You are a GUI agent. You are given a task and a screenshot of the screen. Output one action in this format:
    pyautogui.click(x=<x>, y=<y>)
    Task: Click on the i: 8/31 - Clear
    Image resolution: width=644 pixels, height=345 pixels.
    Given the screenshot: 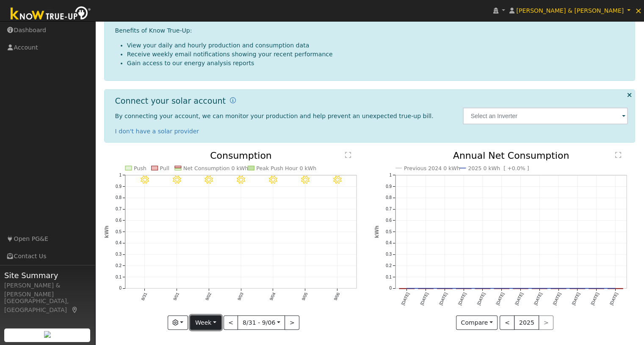 What is the action you would take?
    pyautogui.click(x=144, y=180)
    